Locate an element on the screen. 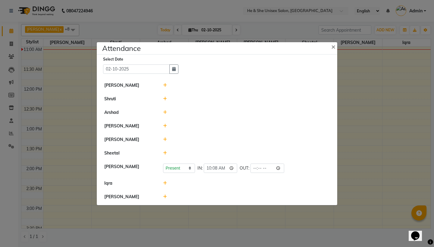 Image resolution: width=434 pixels, height=247 pixels. div: Arshad is located at coordinates (129, 112).